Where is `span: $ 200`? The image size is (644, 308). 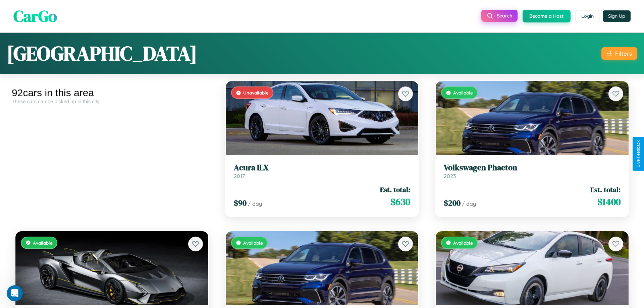 span: $ 200 is located at coordinates (452, 203).